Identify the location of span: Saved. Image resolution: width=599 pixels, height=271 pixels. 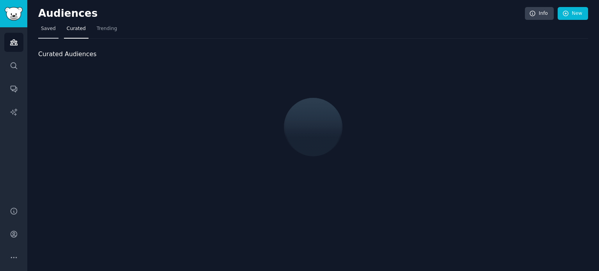
(48, 29).